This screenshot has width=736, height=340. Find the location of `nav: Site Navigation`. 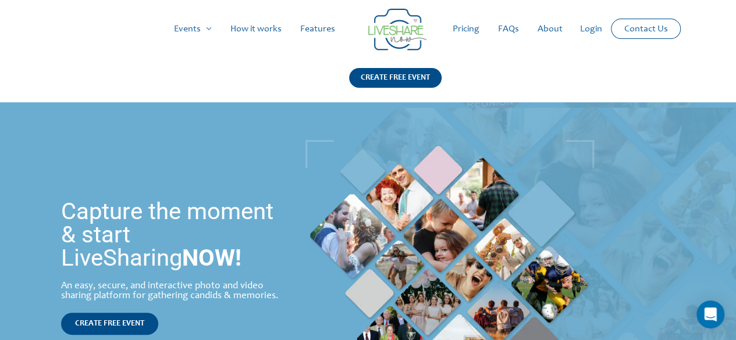

nav: Site Navigation is located at coordinates (368, 29).